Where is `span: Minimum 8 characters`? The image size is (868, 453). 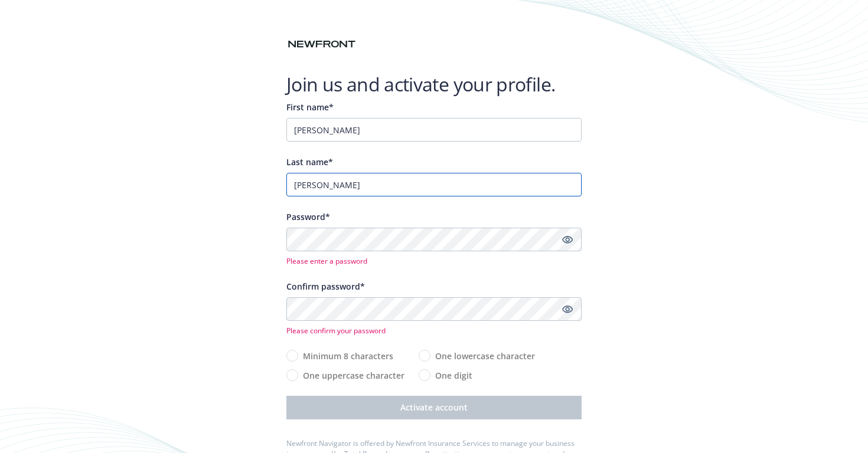 span: Minimum 8 characters is located at coordinates (348, 356).